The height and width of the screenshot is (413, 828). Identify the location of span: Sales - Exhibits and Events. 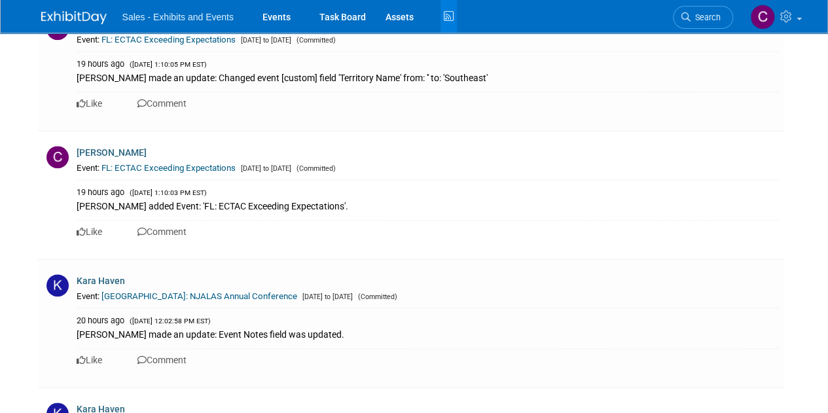
(178, 17).